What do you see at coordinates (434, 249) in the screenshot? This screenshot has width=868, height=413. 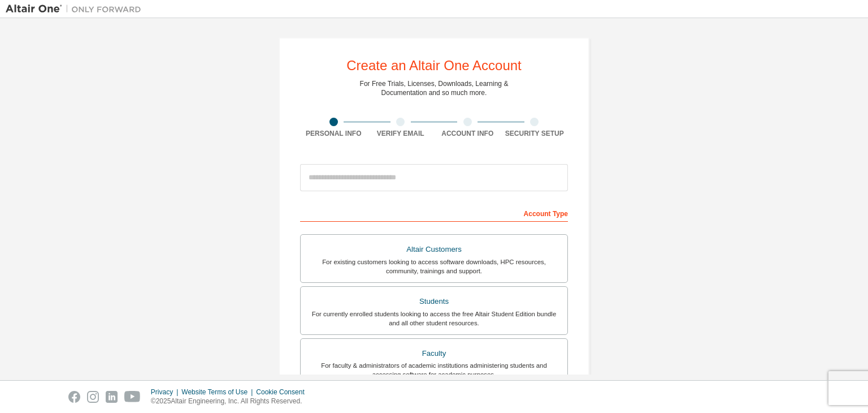 I see `div: Altair Customers` at bounding box center [434, 249].